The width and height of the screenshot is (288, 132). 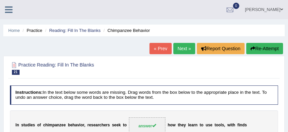 What do you see at coordinates (185, 125) in the screenshot?
I see `b: y` at bounding box center [185, 125].